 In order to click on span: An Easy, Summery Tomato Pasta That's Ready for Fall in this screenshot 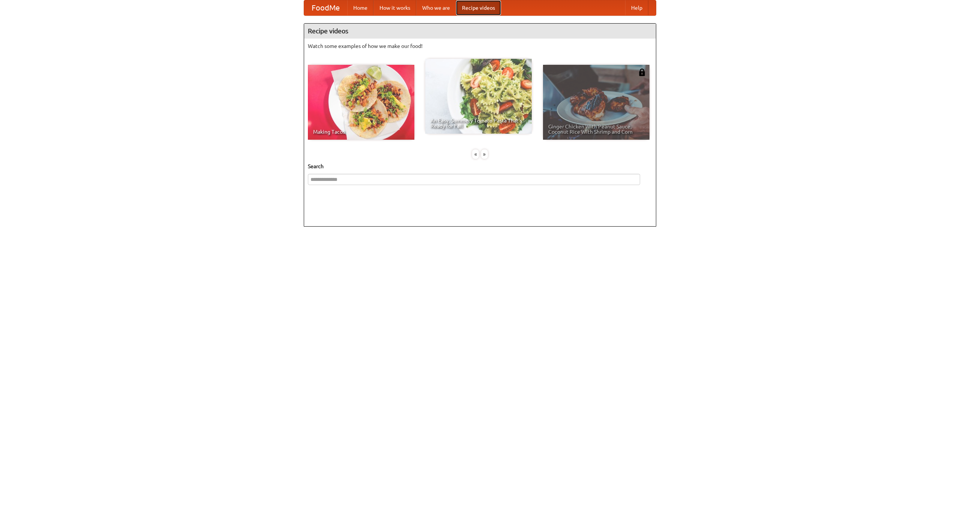, I will do `click(478, 123)`.